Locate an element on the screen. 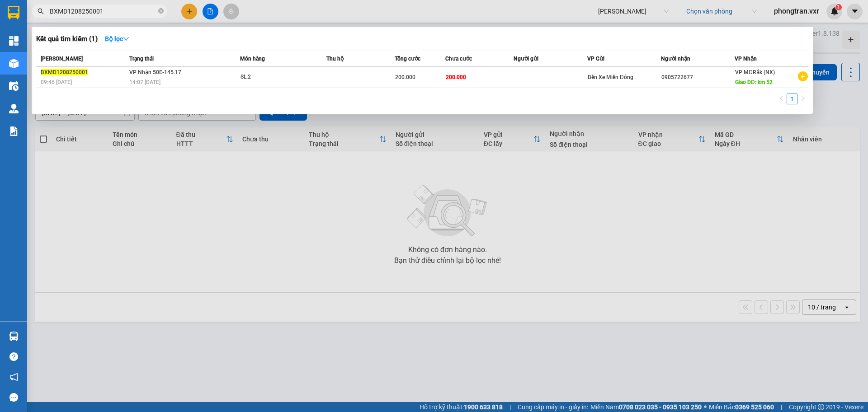  div: 0905722677 is located at coordinates (697, 77).